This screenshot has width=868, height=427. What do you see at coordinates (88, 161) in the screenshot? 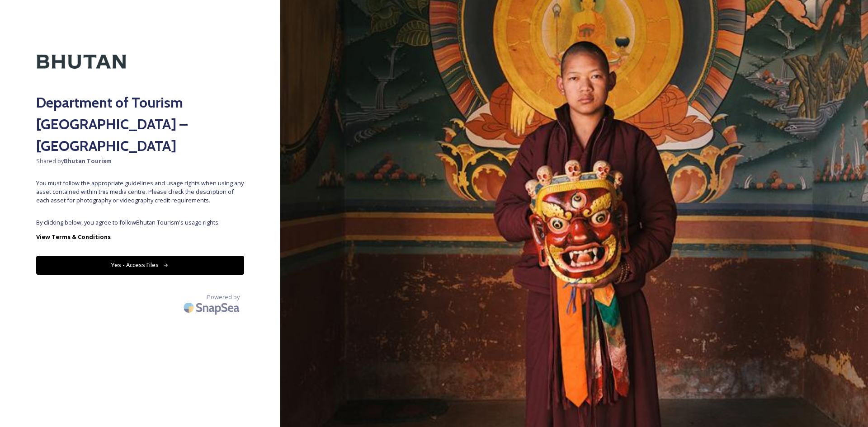
I see `strong: Bhutan Tourism` at bounding box center [88, 161].